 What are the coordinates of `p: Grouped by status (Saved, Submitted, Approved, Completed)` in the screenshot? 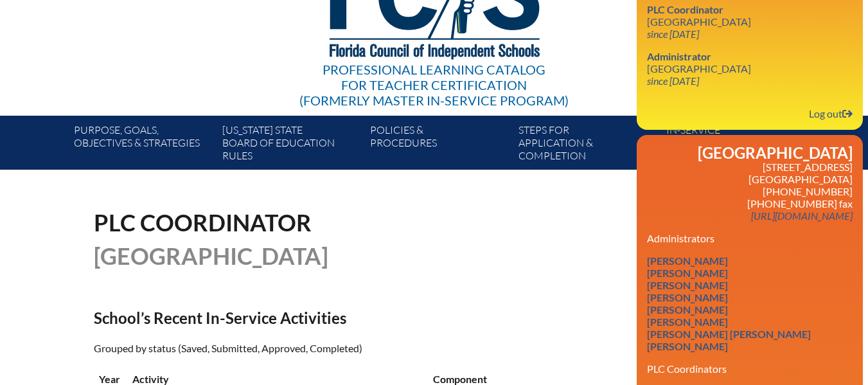 It's located at (320, 348).